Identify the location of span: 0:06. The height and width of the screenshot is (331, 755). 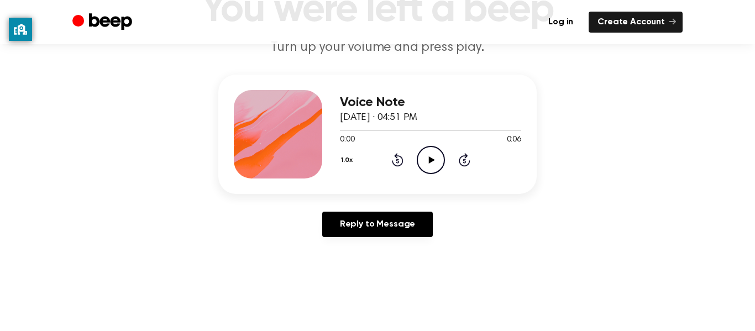
(514, 140).